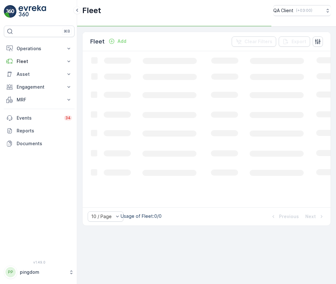 The width and height of the screenshot is (336, 284). I want to click on p: Add, so click(122, 41).